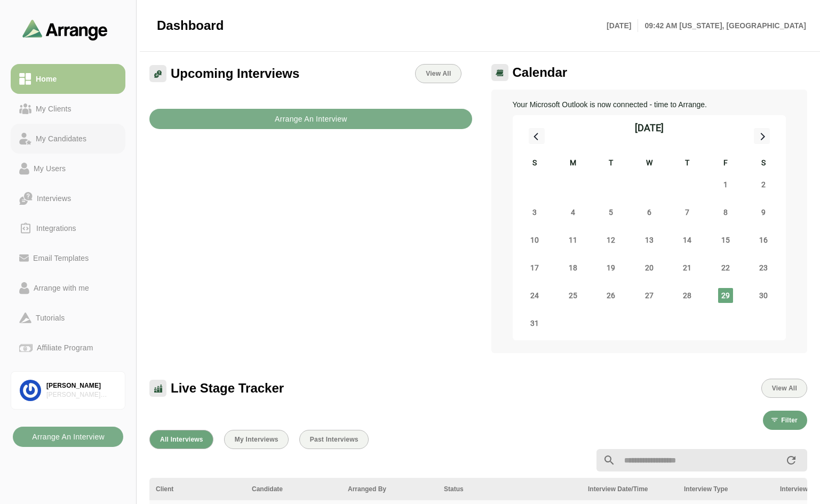 This screenshot has width=820, height=504. I want to click on a: Tutorials, so click(67, 318).